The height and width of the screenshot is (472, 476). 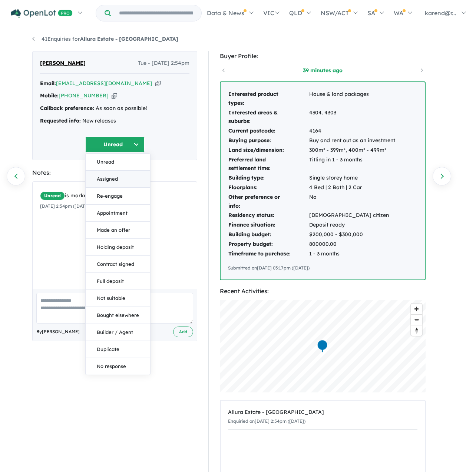 I want to click on button: Zoom out, so click(x=416, y=319).